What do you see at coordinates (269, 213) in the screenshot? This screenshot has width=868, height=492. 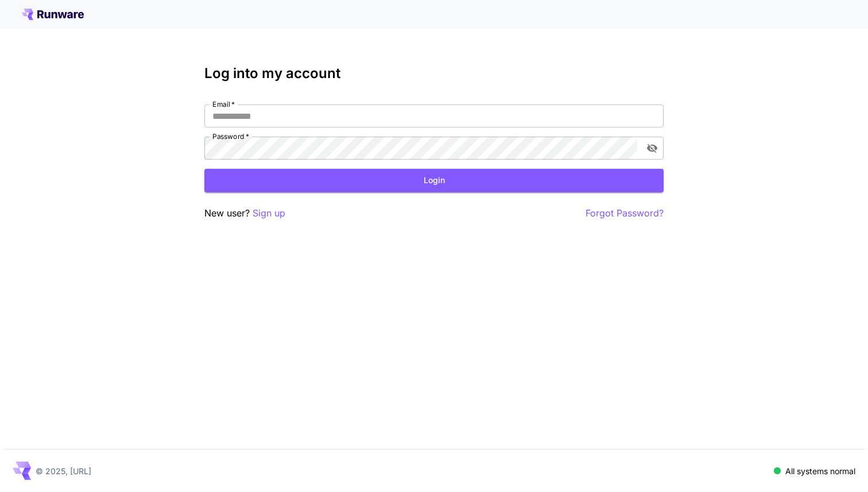 I see `button: Sign up` at bounding box center [269, 213].